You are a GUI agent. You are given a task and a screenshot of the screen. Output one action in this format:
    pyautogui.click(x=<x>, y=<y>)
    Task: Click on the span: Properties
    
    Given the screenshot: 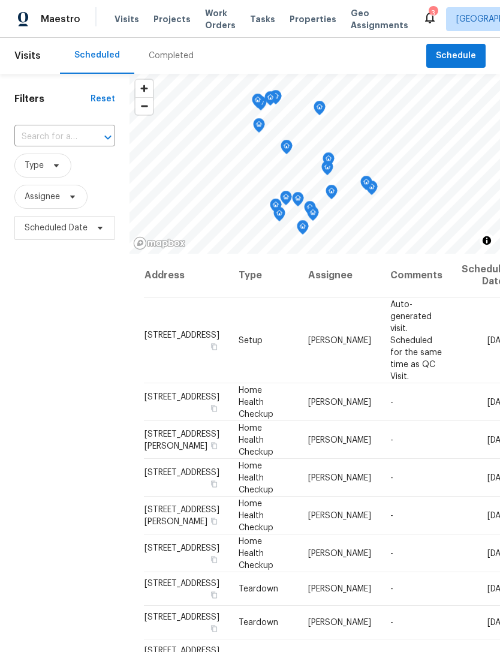 What is the action you would take?
    pyautogui.click(x=313, y=19)
    